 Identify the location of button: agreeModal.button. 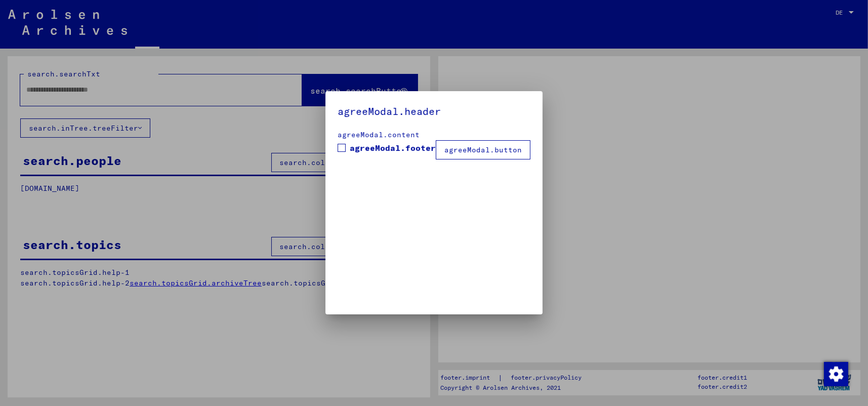
(483, 150).